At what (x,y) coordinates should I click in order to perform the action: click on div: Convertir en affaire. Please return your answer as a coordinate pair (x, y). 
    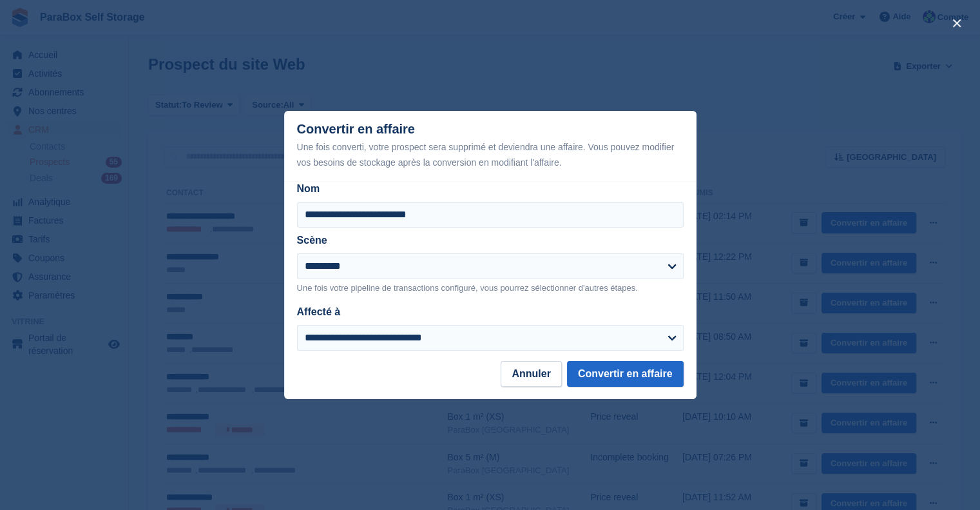
    Looking at the image, I should click on (490, 145).